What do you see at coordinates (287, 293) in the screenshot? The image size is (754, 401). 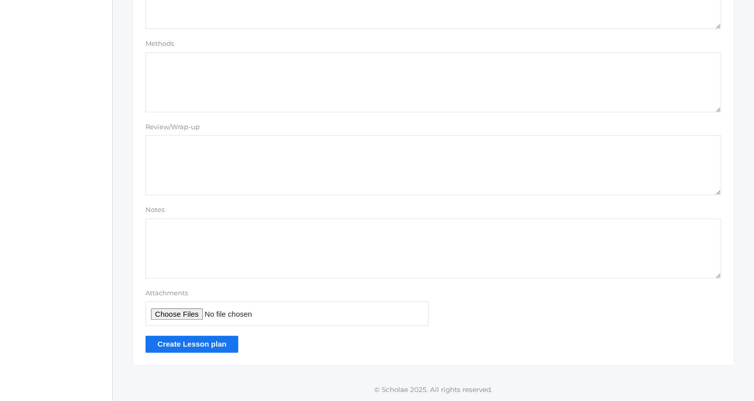 I see `label: Attachments` at bounding box center [287, 293].